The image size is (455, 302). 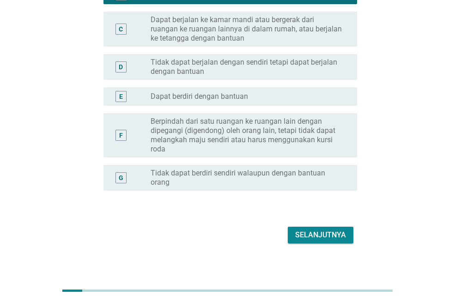 What do you see at coordinates (121, 178) in the screenshot?
I see `div: G` at bounding box center [121, 178].